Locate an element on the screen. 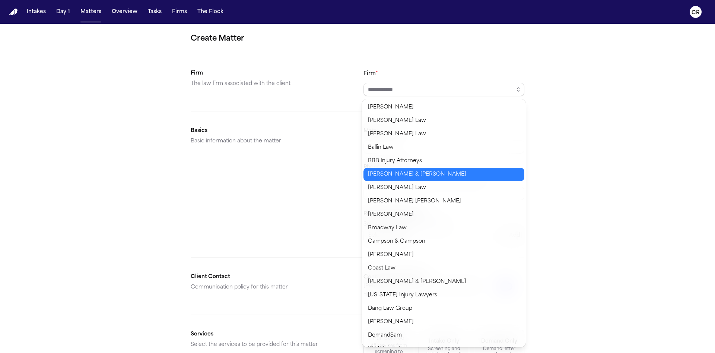 The width and height of the screenshot is (715, 353). span: DemandSam is located at coordinates (385, 335).